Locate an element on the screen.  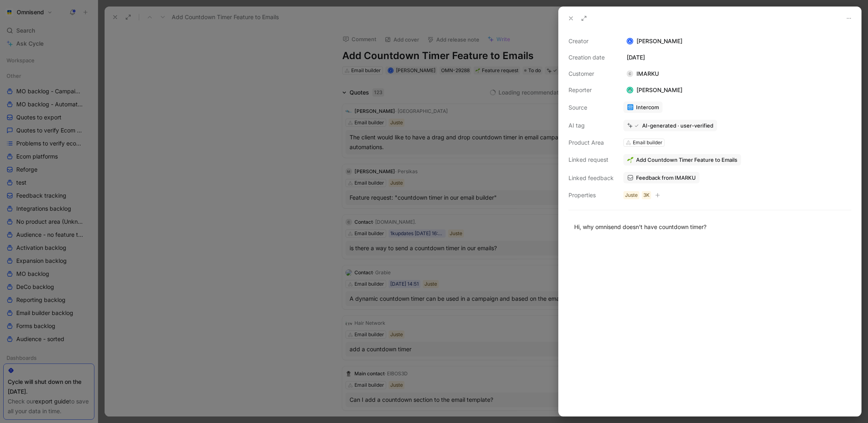
div: Creation date is located at coordinates (591, 57).